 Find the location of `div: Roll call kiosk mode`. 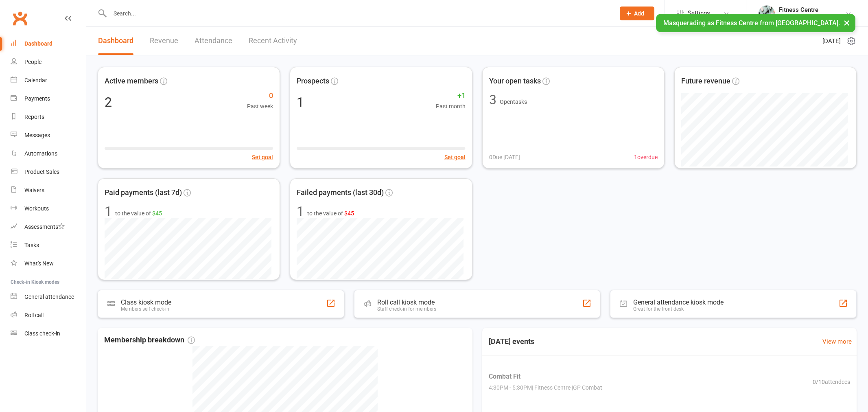

div: Roll call kiosk mode is located at coordinates (407, 302).